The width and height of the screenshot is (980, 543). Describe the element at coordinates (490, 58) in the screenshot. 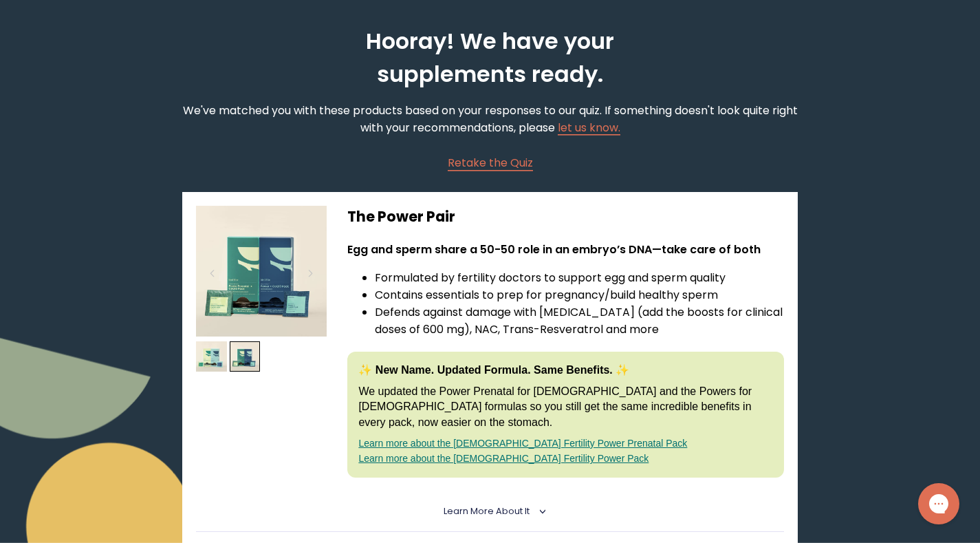

I see `h2: Hooray! We have your supplements ready.` at that location.